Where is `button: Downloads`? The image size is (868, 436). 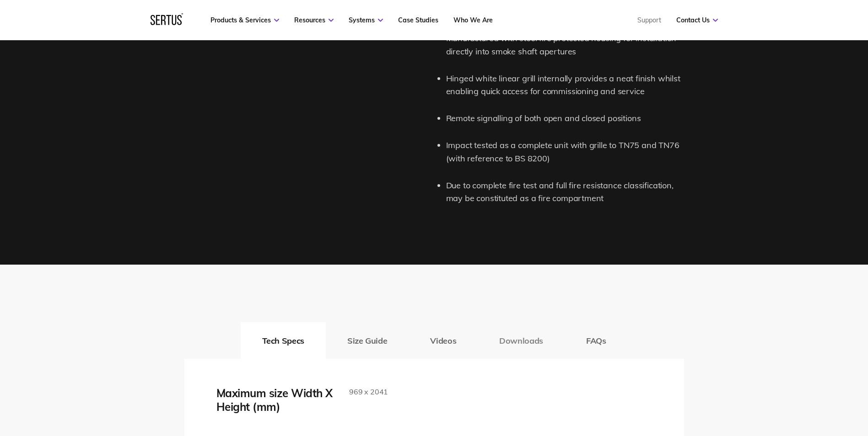
button: Downloads is located at coordinates (521, 340).